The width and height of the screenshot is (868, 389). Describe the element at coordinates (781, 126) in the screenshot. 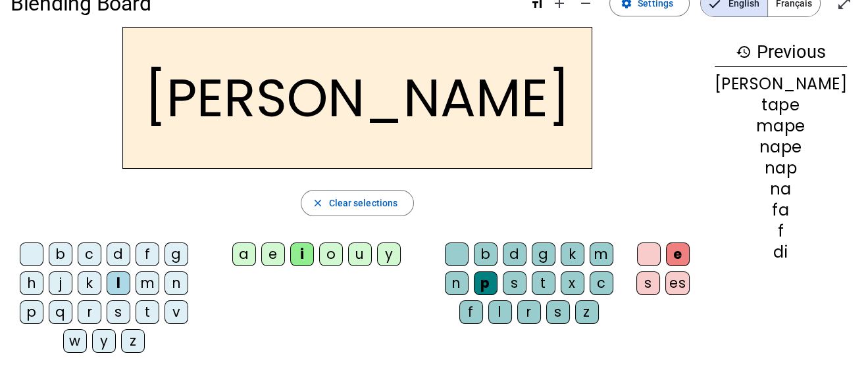

I see `div: mape` at that location.